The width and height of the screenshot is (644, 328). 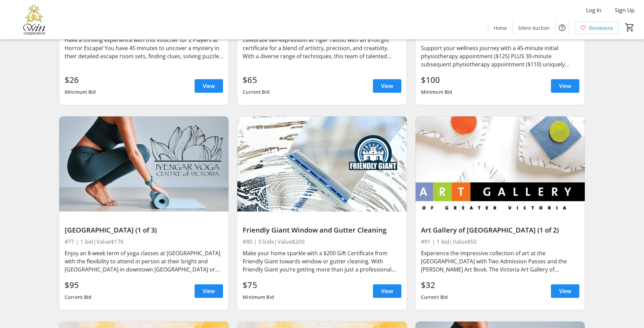 What do you see at coordinates (144, 164) in the screenshot?
I see `img: Iyengar Yoga Centre (1 of 3)` at bounding box center [144, 164].